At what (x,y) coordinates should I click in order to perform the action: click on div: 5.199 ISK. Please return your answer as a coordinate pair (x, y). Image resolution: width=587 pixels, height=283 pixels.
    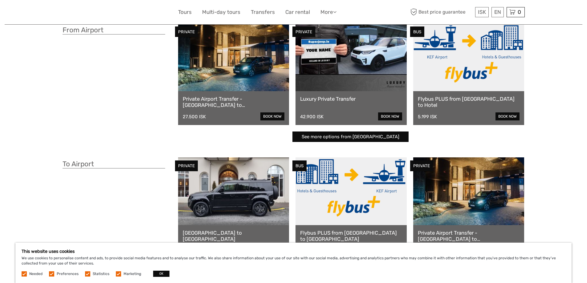
    Looking at the image, I should click on (427, 117).